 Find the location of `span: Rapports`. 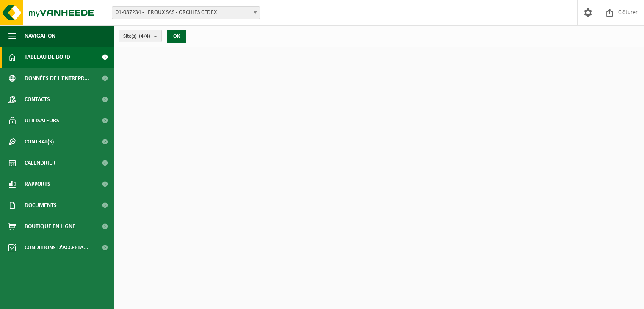

span: Rapports is located at coordinates (37, 184).